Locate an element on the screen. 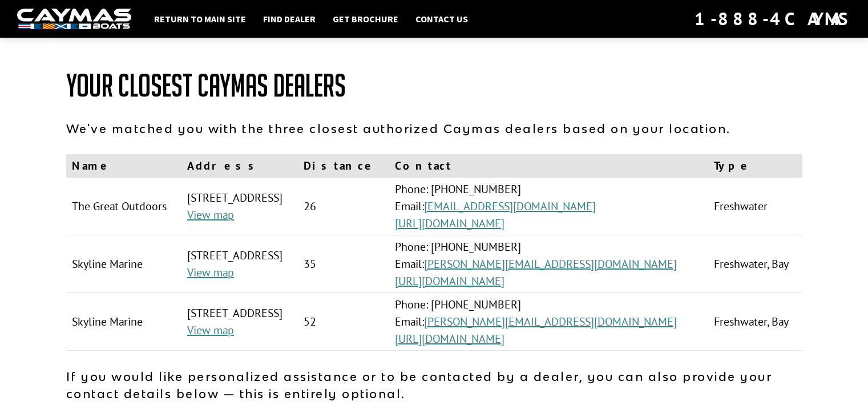 This screenshot has width=868, height=417. p: We've matched you with the three closest authorized Caymas dealers based on your location. is located at coordinates (434, 128).